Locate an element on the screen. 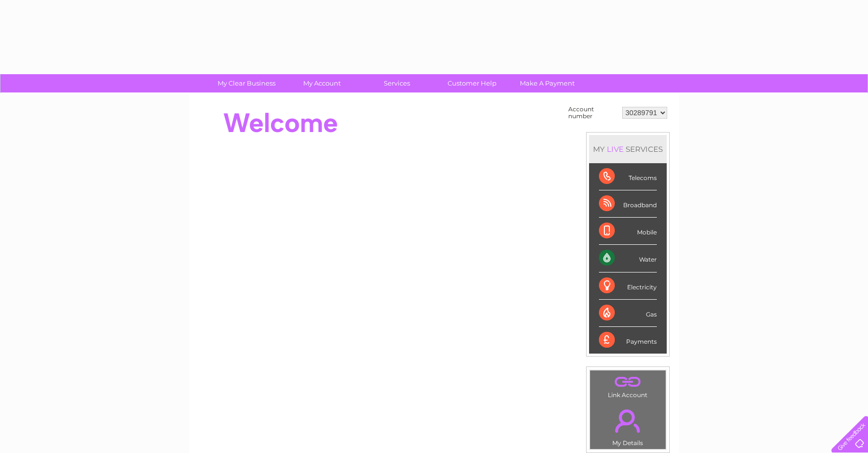  td: Account number is located at coordinates (592, 113).